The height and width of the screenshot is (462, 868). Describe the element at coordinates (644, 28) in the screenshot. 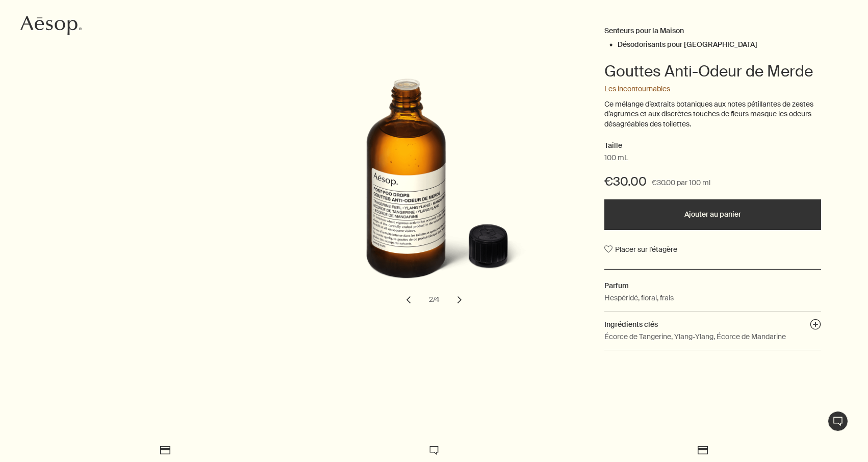

I see `a: Senteurs pour la Maison` at that location.